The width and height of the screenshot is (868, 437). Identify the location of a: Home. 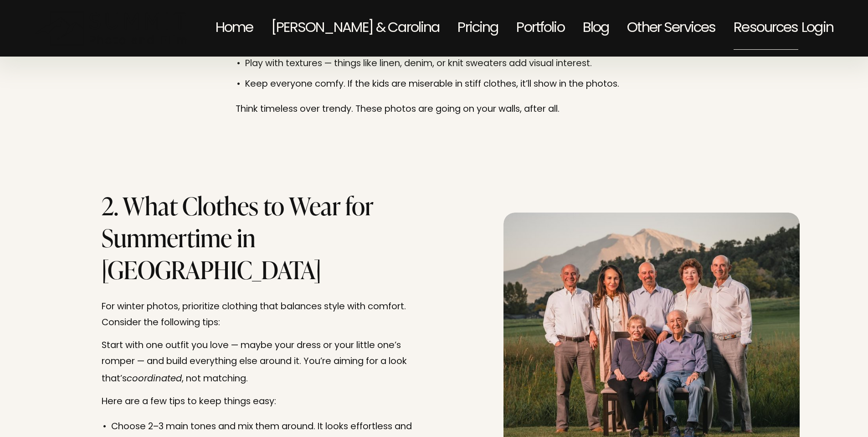
(234, 28).